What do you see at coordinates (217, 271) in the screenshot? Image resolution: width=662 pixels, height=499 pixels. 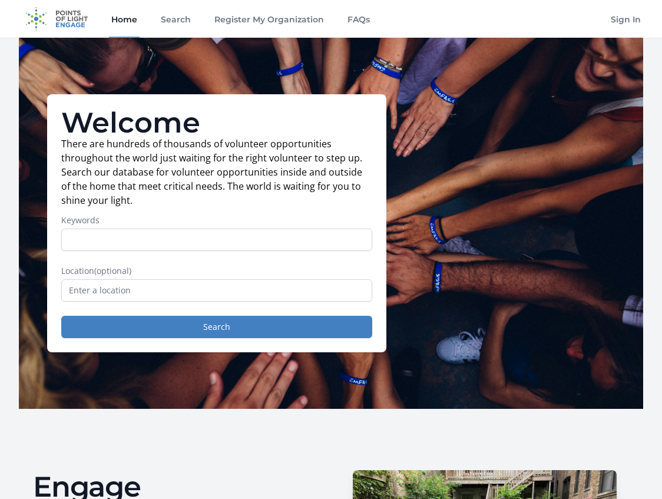 I see `label: Location` at bounding box center [217, 271].